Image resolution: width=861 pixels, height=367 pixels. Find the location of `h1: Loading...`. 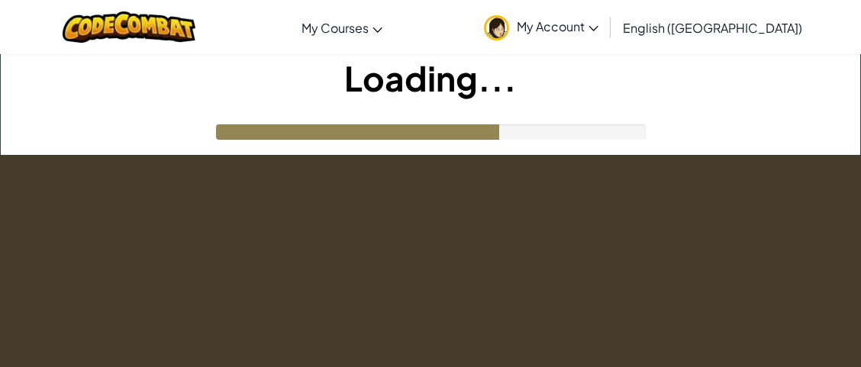

h1: Loading... is located at coordinates (430, 78).